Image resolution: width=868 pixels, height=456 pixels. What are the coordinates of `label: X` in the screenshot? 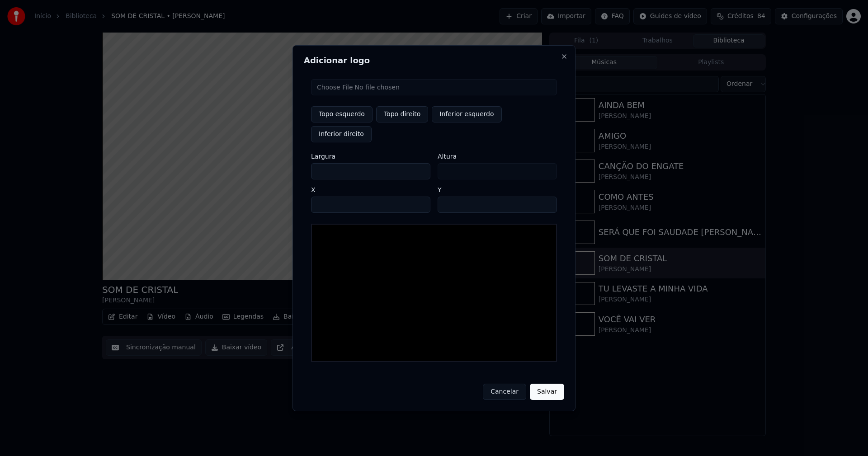 It's located at (371, 190).